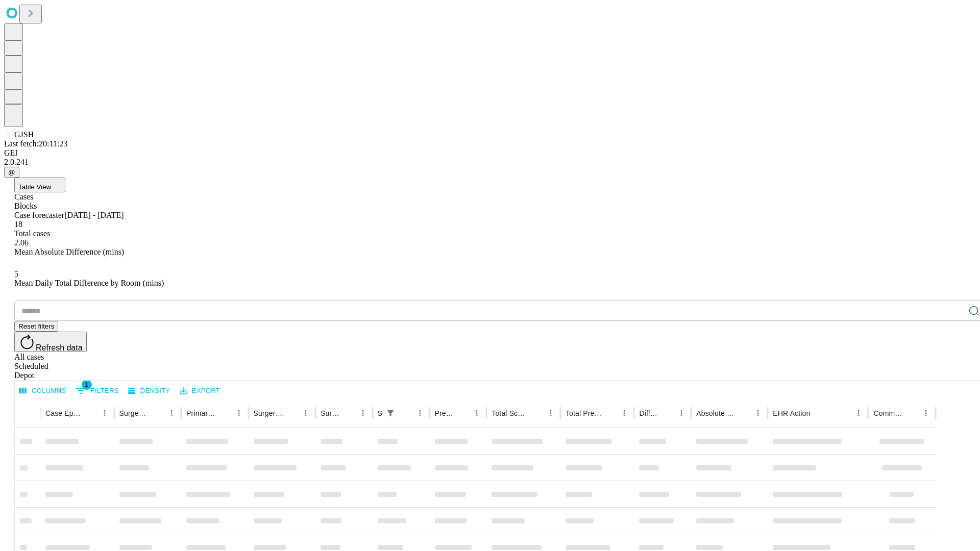 This screenshot has height=551, width=980. What do you see at coordinates (36, 143) in the screenshot?
I see `span: Last fetch: 20:11:23` at bounding box center [36, 143].